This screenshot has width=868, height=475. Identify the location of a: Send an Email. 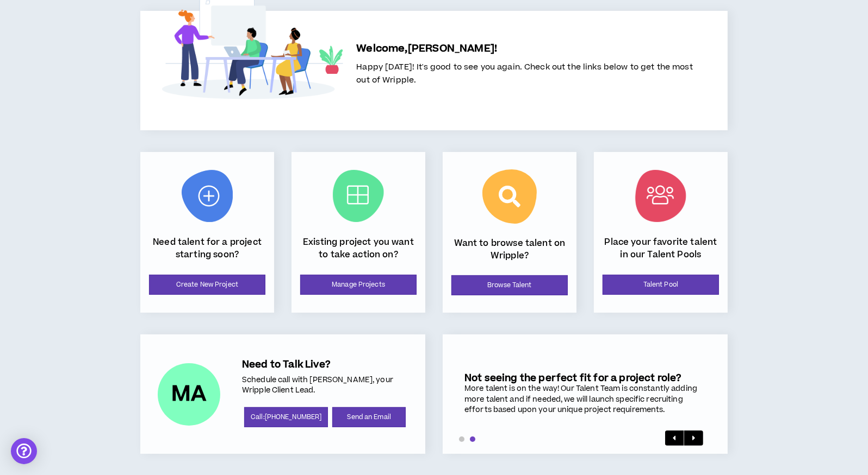
(369, 418).